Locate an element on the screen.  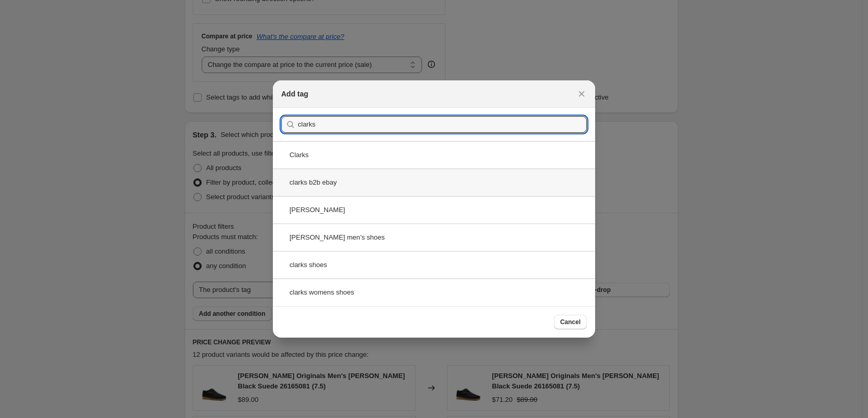
div: clarks shoes is located at coordinates (434, 265).